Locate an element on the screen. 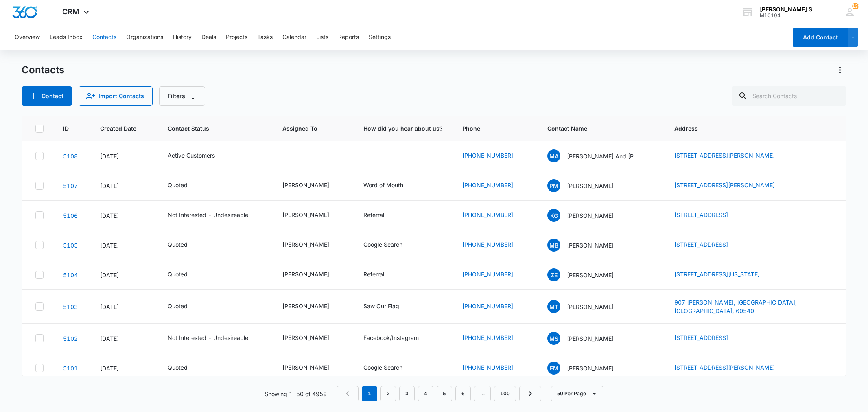 This screenshot has height=412, width=868. span: Created Date is located at coordinates (118, 128).